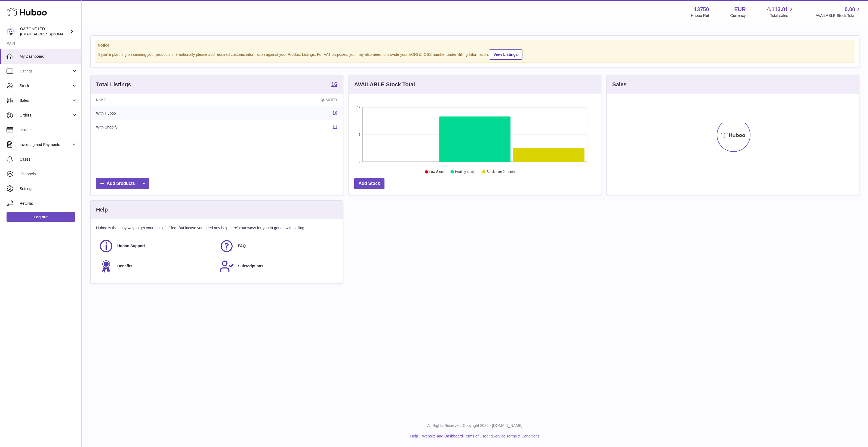 Image resolution: width=868 pixels, height=447 pixels. I want to click on a: 0.00 AVAILABLE Stock Total, so click(838, 12).